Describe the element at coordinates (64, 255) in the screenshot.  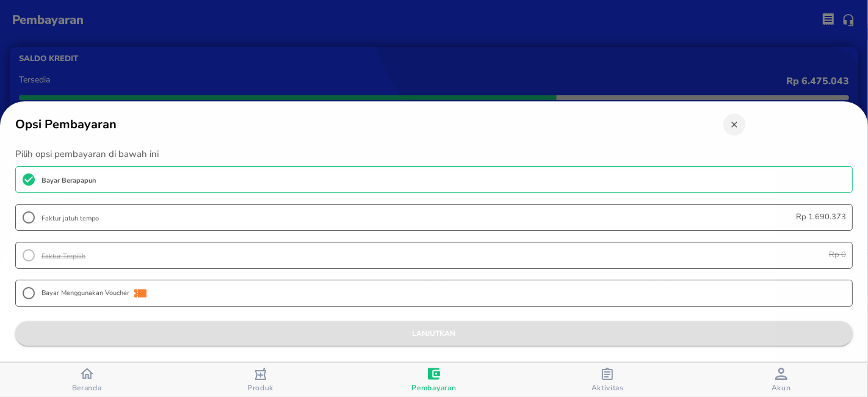
I see `span: Faktur Terpilih` at that location.